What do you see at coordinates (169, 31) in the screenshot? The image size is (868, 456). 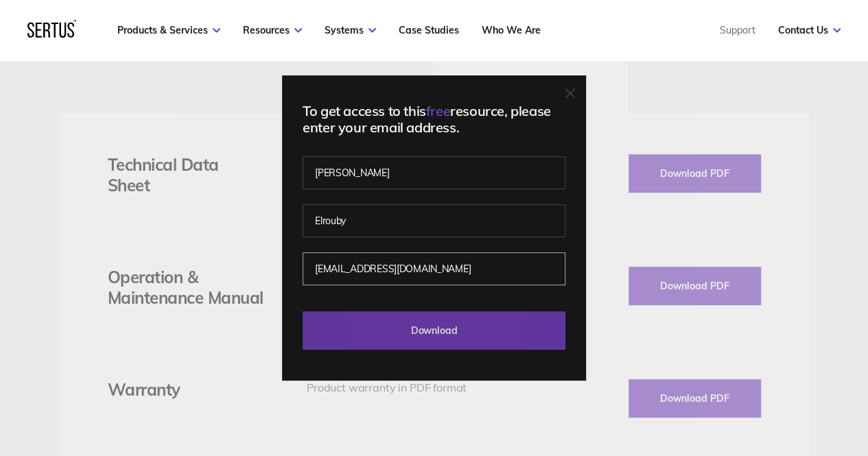 I see `a: Products & Services` at bounding box center [169, 31].